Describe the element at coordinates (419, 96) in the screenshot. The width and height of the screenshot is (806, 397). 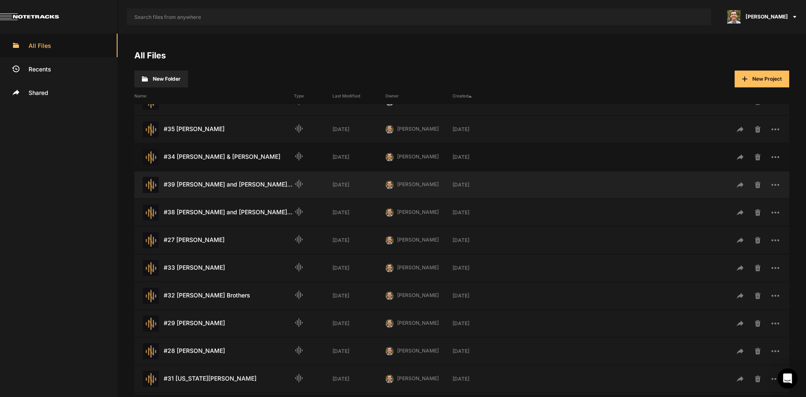
I see `div: Owner` at that location.